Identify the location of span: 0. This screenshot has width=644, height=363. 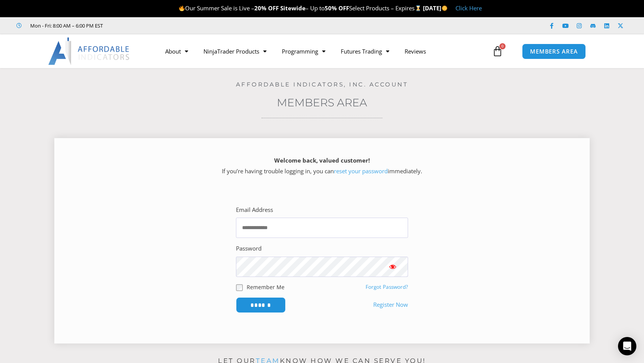
(503, 46).